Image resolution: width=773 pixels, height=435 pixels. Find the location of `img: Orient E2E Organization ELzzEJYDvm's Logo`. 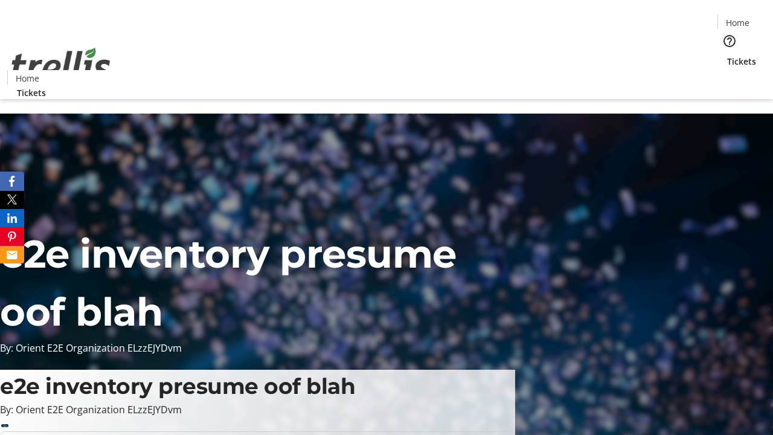

img: Orient E2E Organization ELzzEJYDvm's Logo is located at coordinates (61, 65).